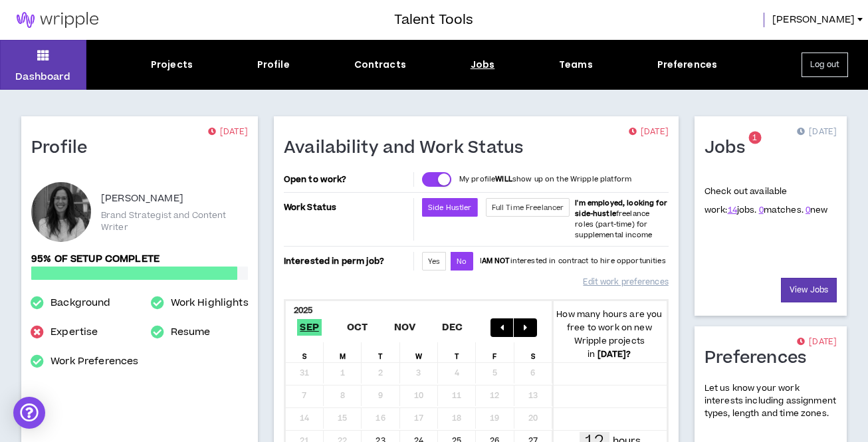  What do you see at coordinates (342, 353) in the screenshot?
I see `div: M` at bounding box center [342, 353].